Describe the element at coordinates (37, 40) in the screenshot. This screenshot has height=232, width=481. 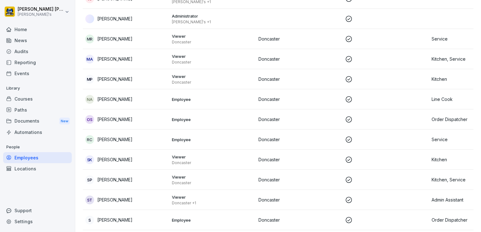
I see `div: News` at that location.